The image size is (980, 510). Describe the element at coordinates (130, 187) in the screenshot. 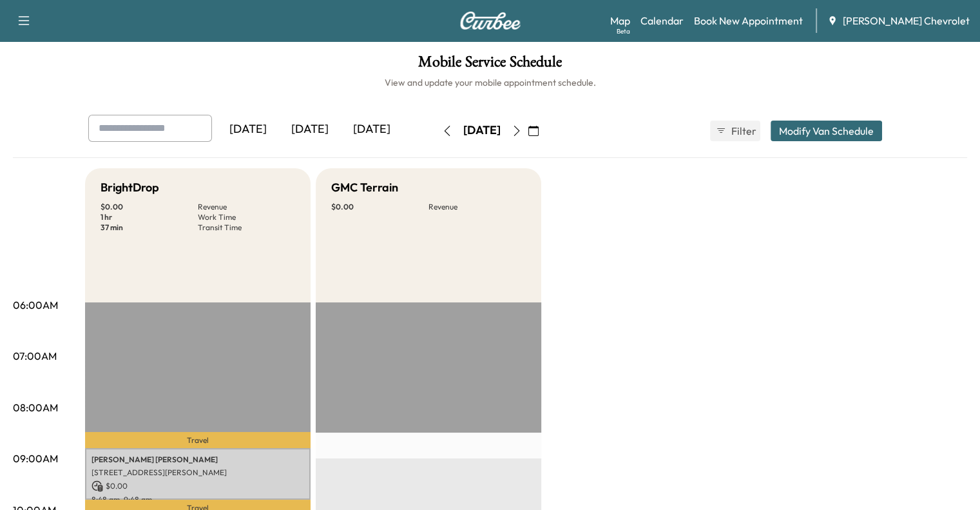

I see `h5: BrightDrop` at that location.